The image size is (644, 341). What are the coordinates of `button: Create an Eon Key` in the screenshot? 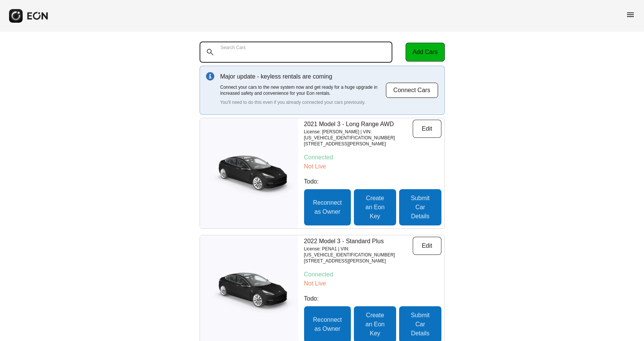 It's located at (375, 208).